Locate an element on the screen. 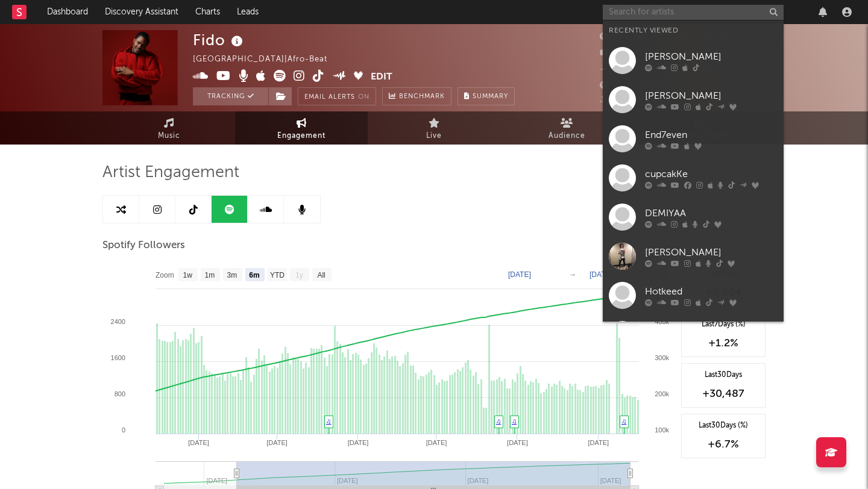  div: cupcakKe is located at coordinates (711, 174).